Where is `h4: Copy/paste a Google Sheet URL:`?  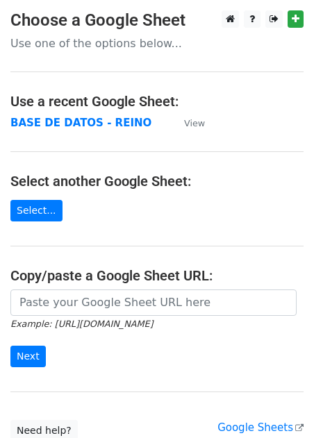 h4: Copy/paste a Google Sheet URL: is located at coordinates (157, 276).